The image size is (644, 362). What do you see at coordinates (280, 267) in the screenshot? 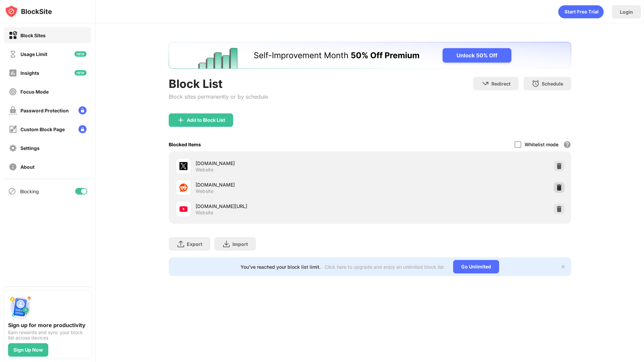
I see `div: You’ve reached your block list limit.` at bounding box center [280, 267].